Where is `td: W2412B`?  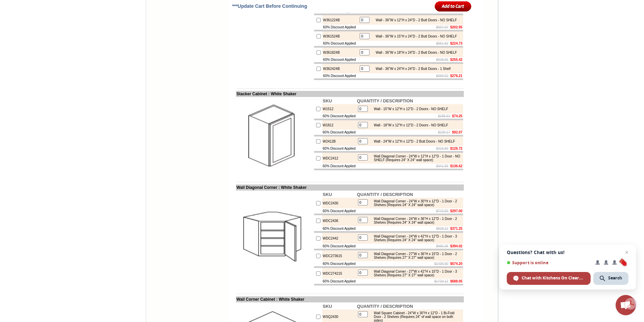 td: W2412B is located at coordinates (339, 141).